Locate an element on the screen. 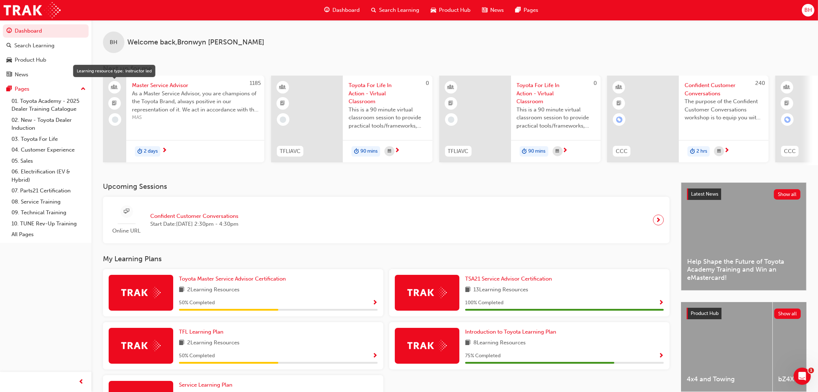 The height and width of the screenshot is (392, 818). span: 240 is located at coordinates (760, 83).